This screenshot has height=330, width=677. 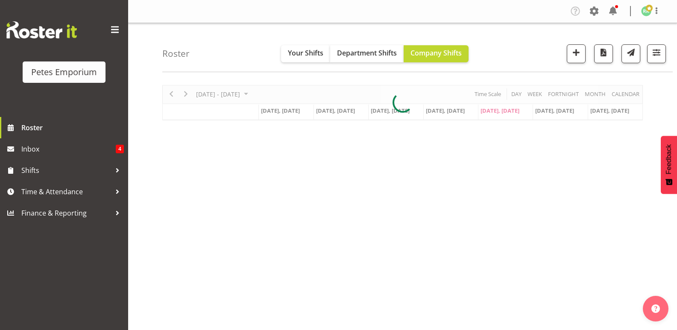 What do you see at coordinates (66, 192) in the screenshot?
I see `span: Time & Attendance` at bounding box center [66, 192].